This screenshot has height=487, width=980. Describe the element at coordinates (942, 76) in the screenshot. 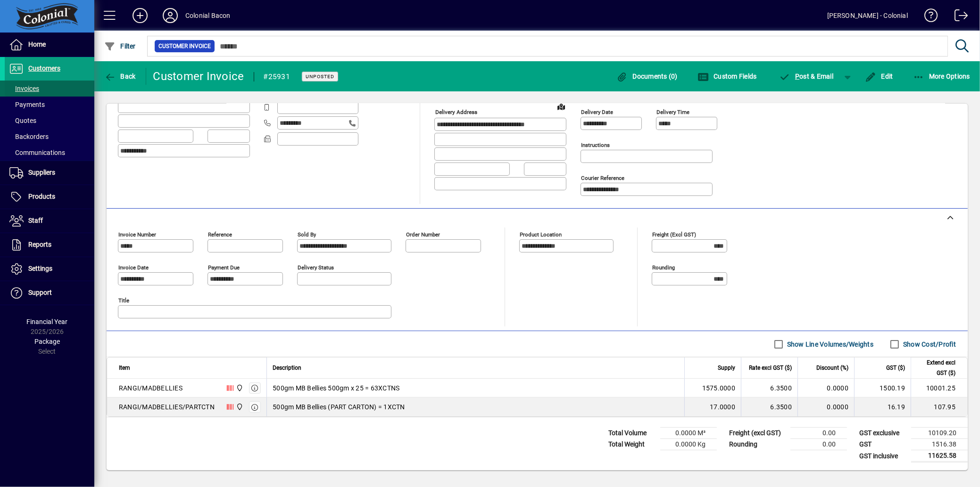

I see `span: More Options` at that location.